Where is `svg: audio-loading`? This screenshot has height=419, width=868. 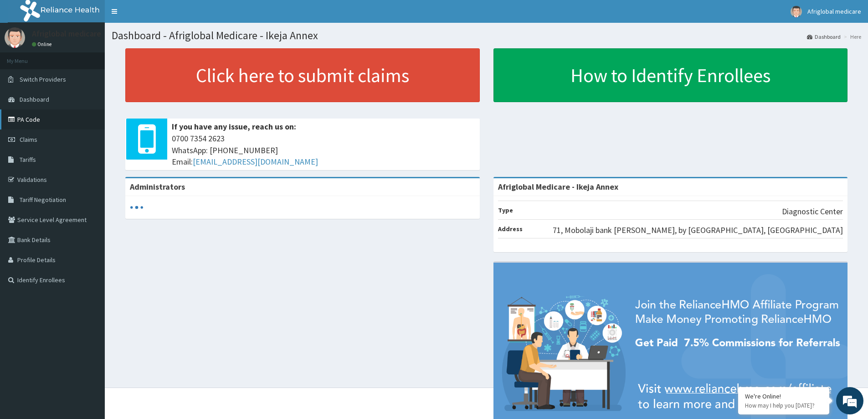
svg: audio-loading is located at coordinates (137, 207).